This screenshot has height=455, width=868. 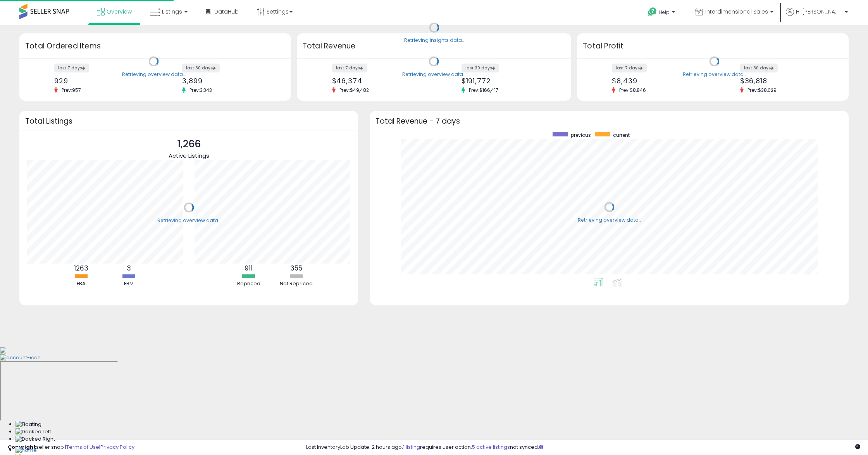 I want to click on span: Overview, so click(x=119, y=12).